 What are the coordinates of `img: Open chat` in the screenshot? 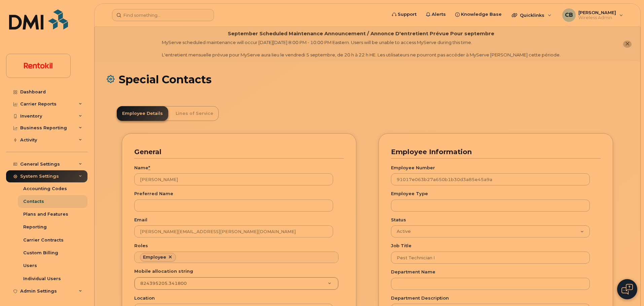 It's located at (627, 289).